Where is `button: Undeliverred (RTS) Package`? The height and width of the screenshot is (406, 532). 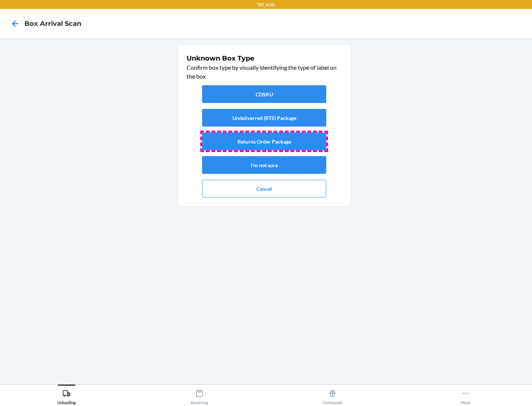 button: Undeliverred (RTS) Package is located at coordinates (264, 118).